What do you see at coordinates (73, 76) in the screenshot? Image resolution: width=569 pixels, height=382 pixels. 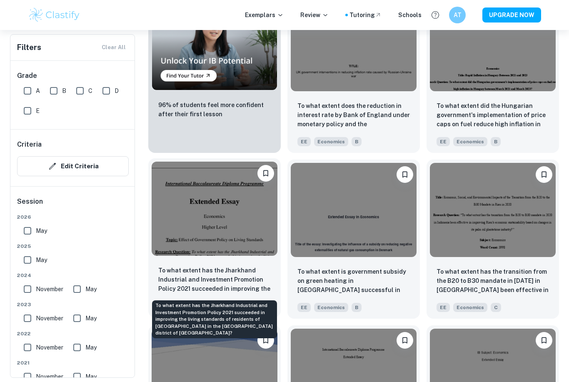 I see `h6: Grade` at bounding box center [73, 76].